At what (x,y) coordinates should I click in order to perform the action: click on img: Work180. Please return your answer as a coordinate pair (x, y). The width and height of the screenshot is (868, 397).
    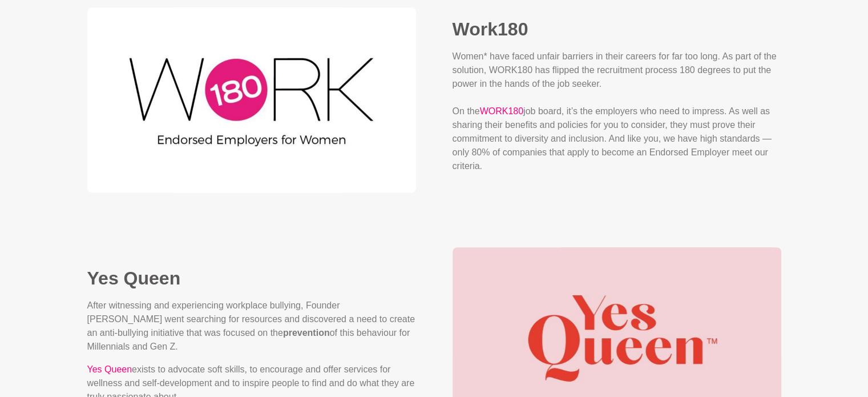
    Looking at the image, I should click on (252, 100).